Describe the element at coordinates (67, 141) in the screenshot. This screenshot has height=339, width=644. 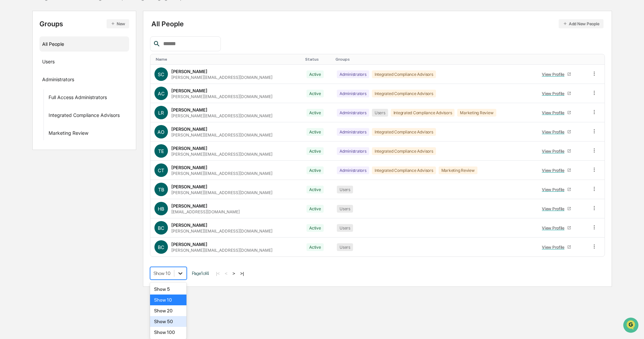
I see `a: 🗄️Attestations` at that location.